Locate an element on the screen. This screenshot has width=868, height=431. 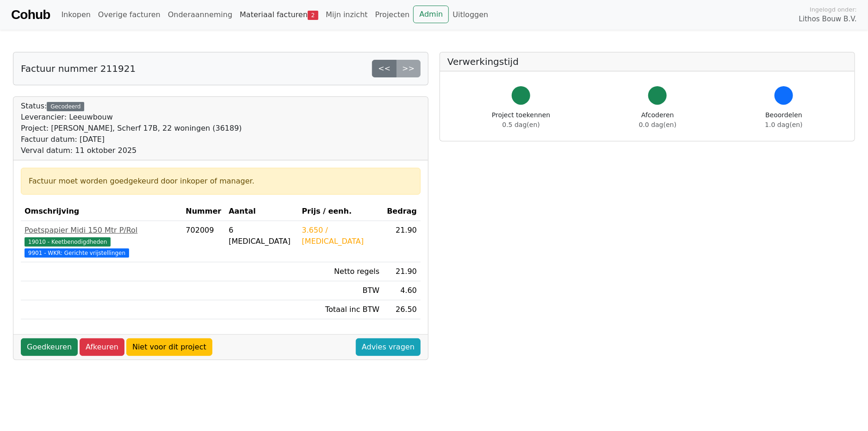
div: Beoordelen is located at coordinates (783, 120).